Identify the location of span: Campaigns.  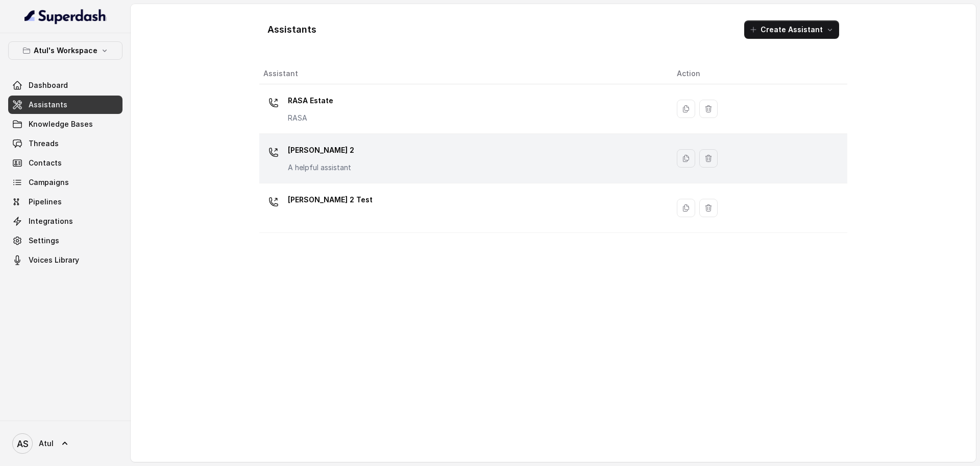
(48, 182).